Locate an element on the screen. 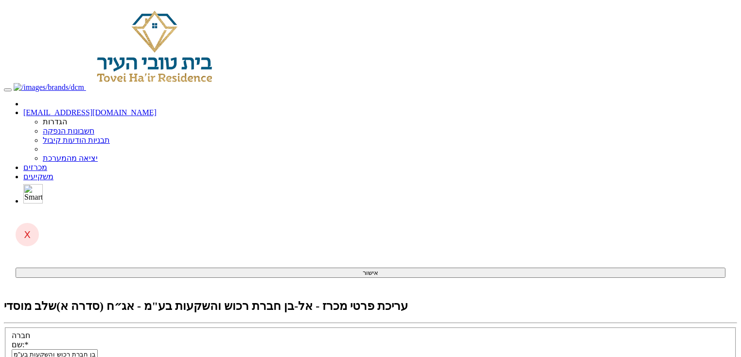 The height and width of the screenshot is (357, 741). img: /images/brands/dcm is located at coordinates (49, 88).